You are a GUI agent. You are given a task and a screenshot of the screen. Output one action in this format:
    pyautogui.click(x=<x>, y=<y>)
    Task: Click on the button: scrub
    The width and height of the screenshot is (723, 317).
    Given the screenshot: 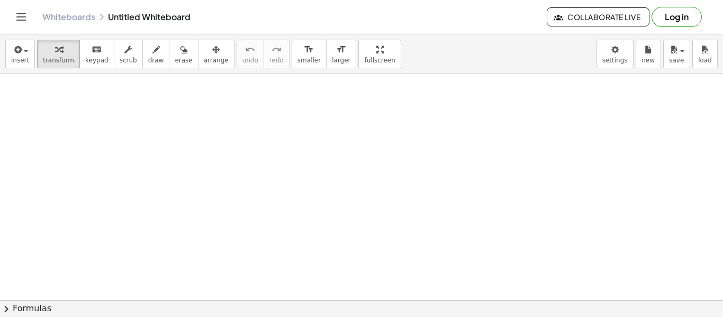 What is the action you would take?
    pyautogui.click(x=128, y=54)
    